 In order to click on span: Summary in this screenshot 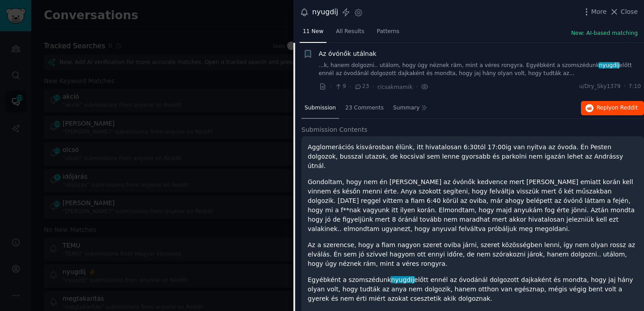, I will do `click(406, 108)`.